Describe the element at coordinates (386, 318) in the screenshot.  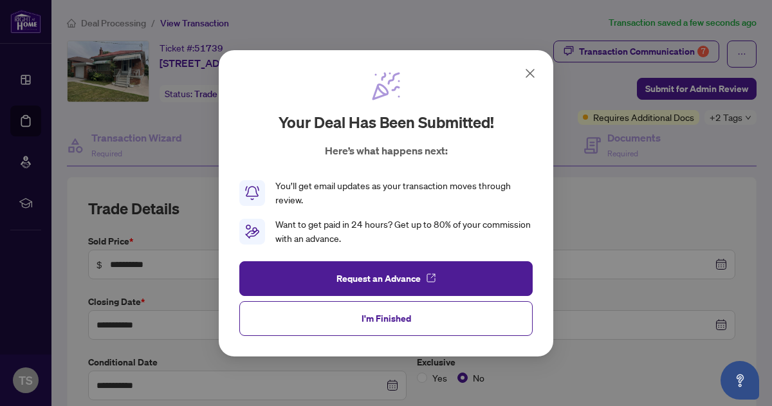
I see `span: I'm Finished` at that location.